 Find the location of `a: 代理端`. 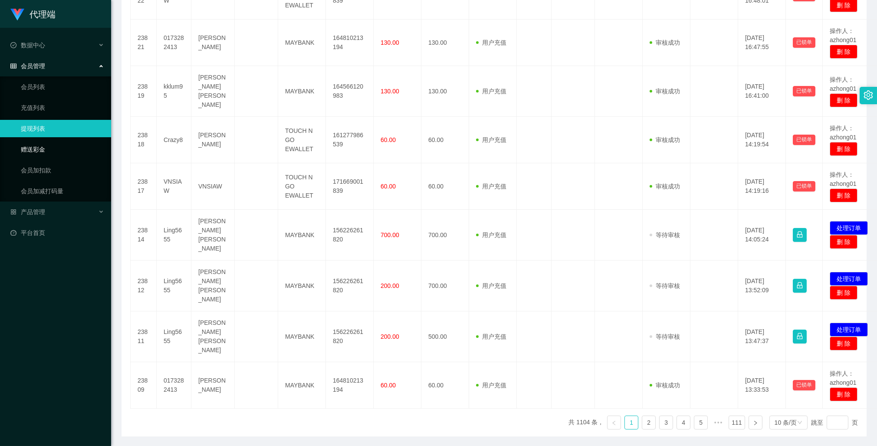

a: 代理端 is located at coordinates (33, 14).